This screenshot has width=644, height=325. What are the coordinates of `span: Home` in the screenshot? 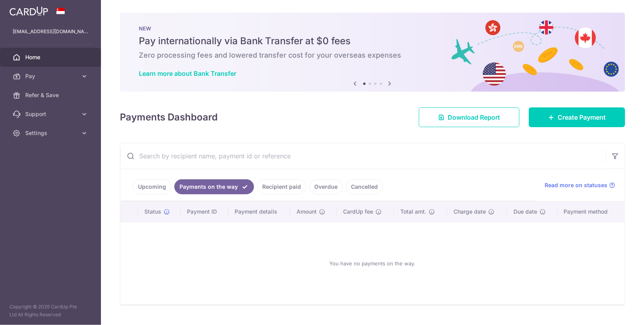 It's located at (51, 57).